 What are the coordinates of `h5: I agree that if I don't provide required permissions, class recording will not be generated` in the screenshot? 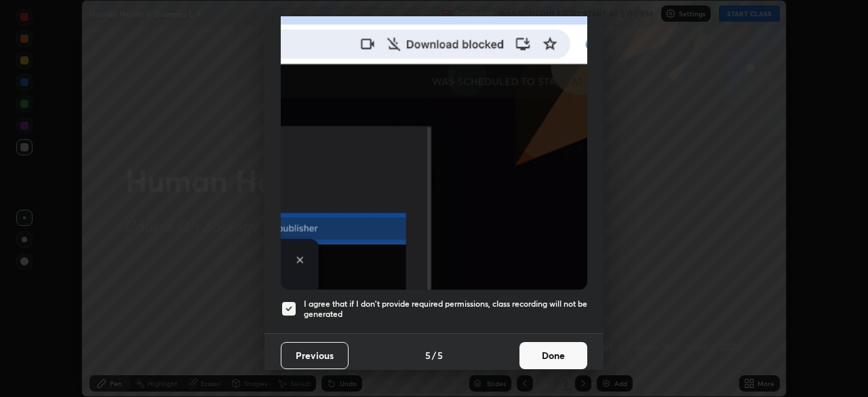 It's located at (445, 309).